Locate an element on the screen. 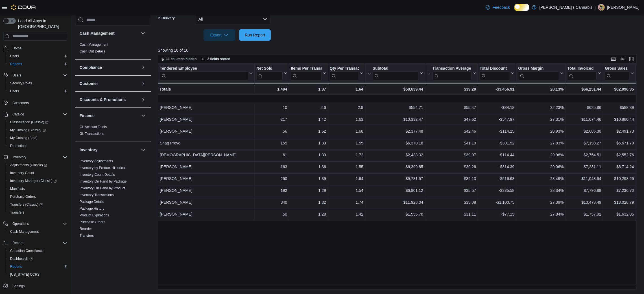 This screenshot has width=644, height=294. button: Customer is located at coordinates (109, 84).